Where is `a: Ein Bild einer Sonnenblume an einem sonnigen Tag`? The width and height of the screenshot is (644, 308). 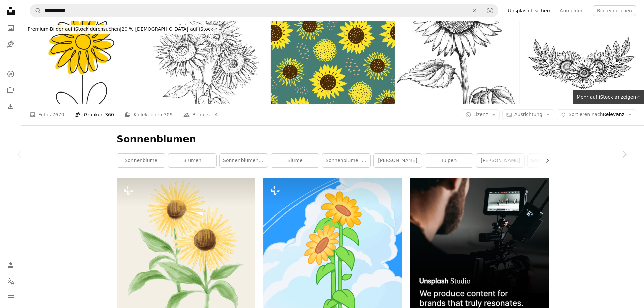 a: Ein Bild einer Sonnenblume an einem sonnigen Tag is located at coordinates (332, 248).